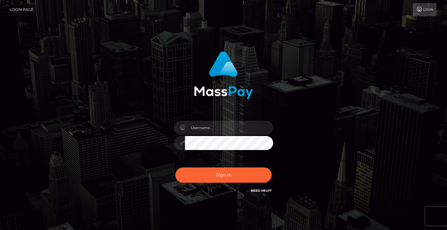  I want to click on button: Sign in, so click(224, 175).